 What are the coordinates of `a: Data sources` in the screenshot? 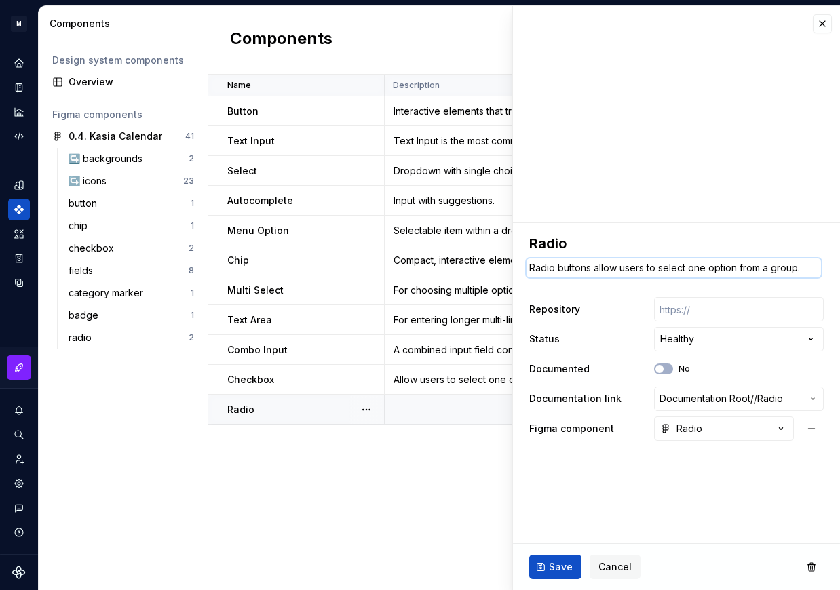 It's located at (19, 283).